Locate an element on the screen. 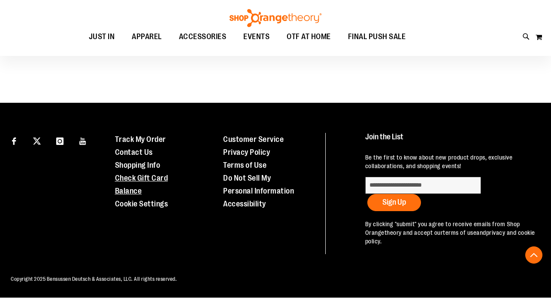  h4: Join the List is located at coordinates (451, 140).